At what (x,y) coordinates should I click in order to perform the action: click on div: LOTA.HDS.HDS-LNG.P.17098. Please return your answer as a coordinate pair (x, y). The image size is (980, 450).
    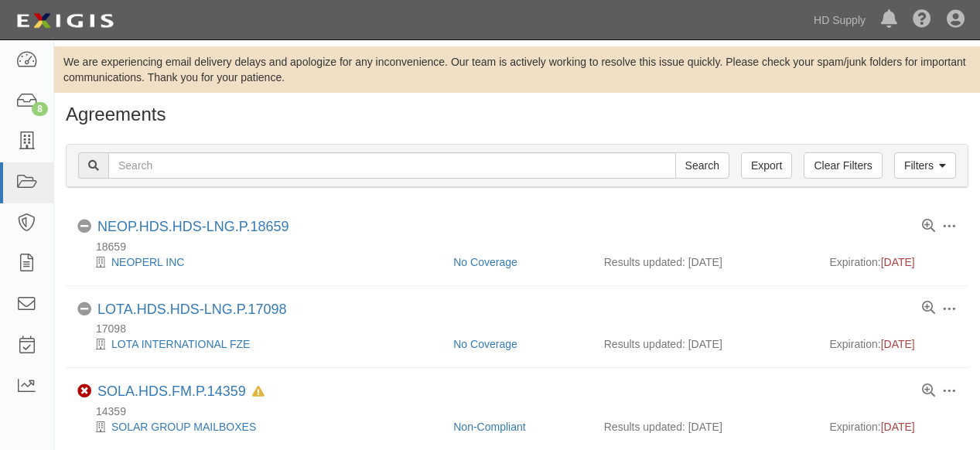
    Looking at the image, I should click on (192, 310).